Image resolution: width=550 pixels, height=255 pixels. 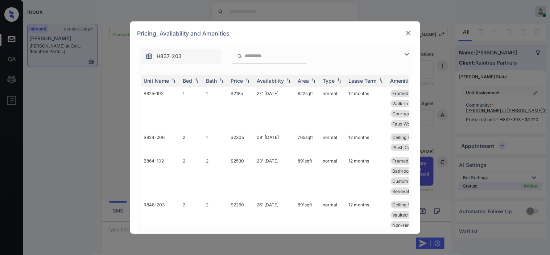 What do you see at coordinates (275, 33) in the screenshot?
I see `div: Pricing, Availability and Amenities` at bounding box center [275, 33].